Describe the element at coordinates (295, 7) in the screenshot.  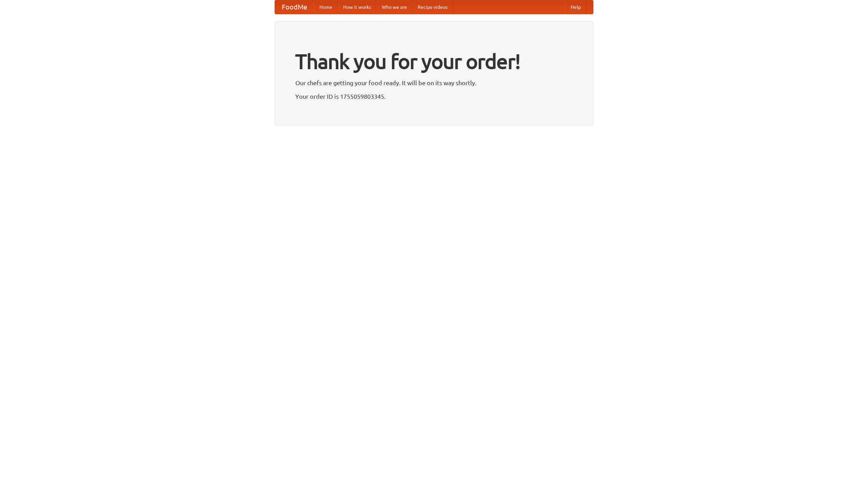
I see `a: FoodMe` at that location.